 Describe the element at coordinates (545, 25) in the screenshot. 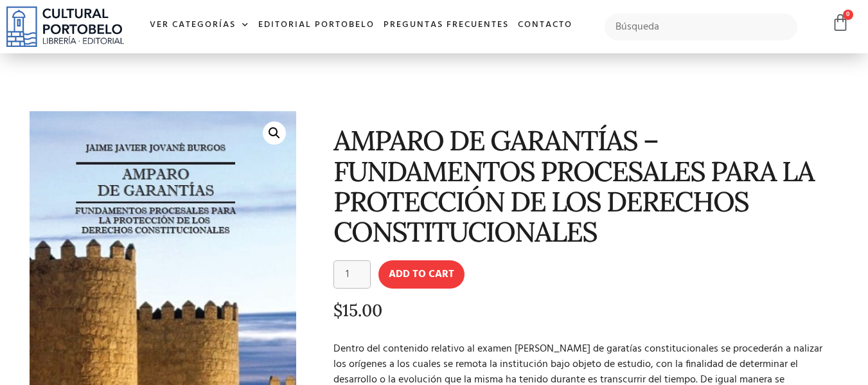

I see `a: Contacto` at that location.